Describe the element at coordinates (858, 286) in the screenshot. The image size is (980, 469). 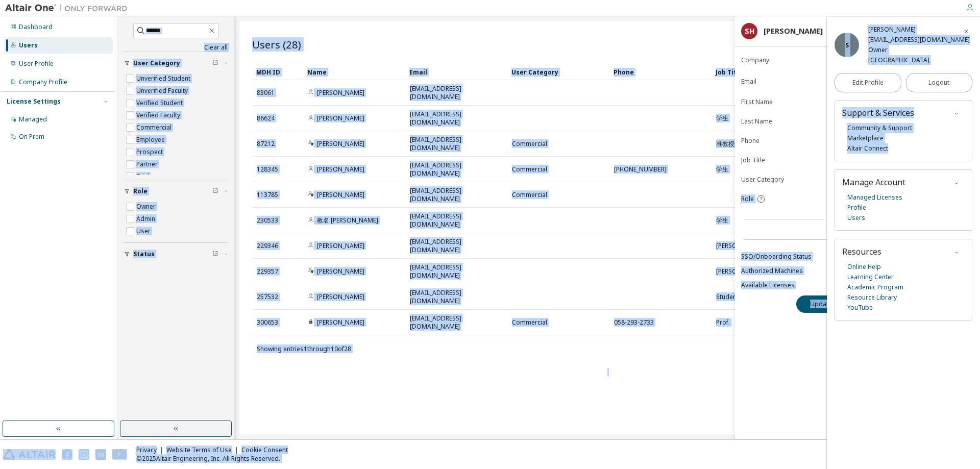
I see `a: Available Licenses` at that location.